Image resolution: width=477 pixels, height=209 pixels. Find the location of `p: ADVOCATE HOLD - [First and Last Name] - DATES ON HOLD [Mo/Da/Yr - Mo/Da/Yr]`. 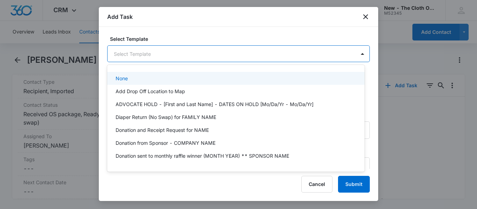

p: ADVOCATE HOLD - [First and Last Name] - DATES ON HOLD [Mo/Da/Yr - Mo/Da/Yr] is located at coordinates (215, 104).